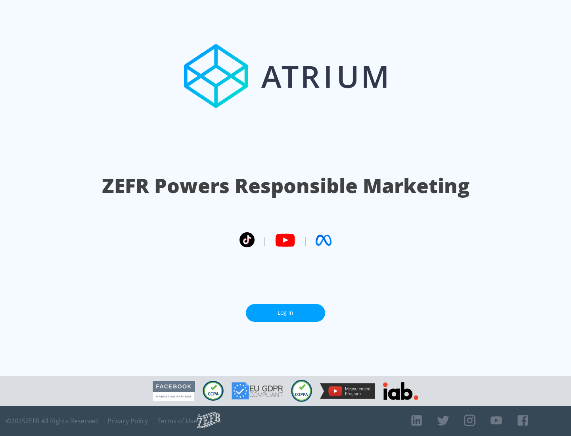 The width and height of the screenshot is (571, 436). What do you see at coordinates (286, 313) in the screenshot?
I see `a: Log In` at bounding box center [286, 313].